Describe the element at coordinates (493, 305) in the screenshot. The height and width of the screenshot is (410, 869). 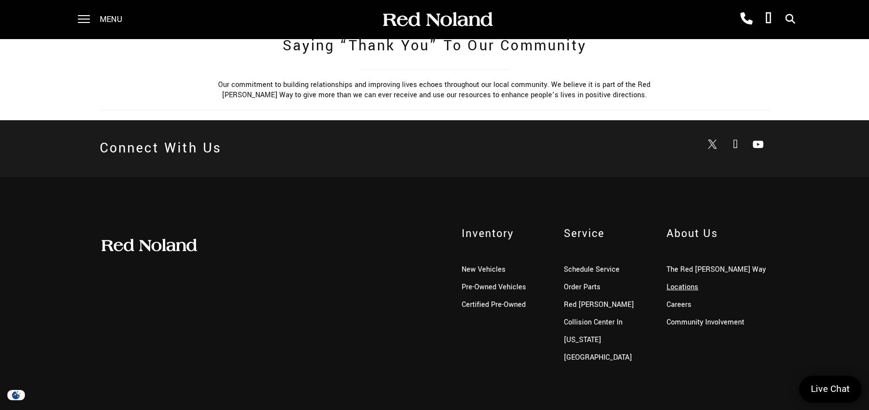
I see `a: Certified Pre-Owned` at that location.